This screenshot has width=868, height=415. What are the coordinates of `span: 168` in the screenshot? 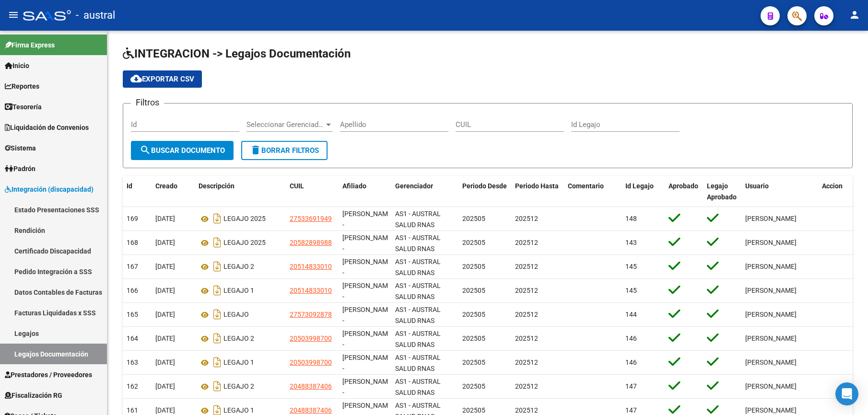 It's located at (132, 242).